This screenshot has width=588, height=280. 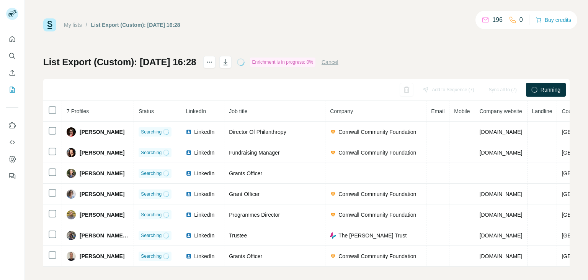 What do you see at coordinates (254, 152) in the screenshot?
I see `span: Fundraising Manager` at bounding box center [254, 152].